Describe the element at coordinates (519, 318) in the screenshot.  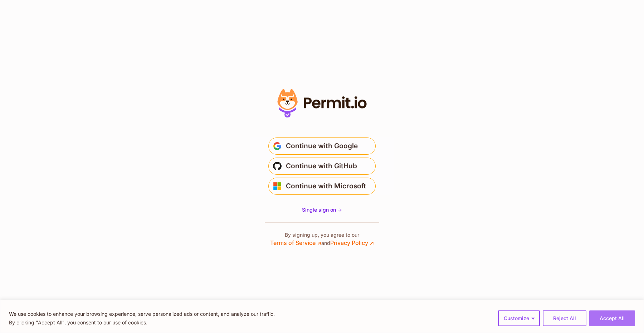
I see `button: Customize` at that location.